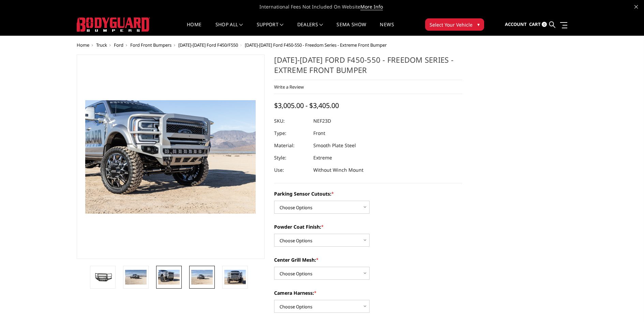  I want to click on a: Dealers, so click(310, 29).